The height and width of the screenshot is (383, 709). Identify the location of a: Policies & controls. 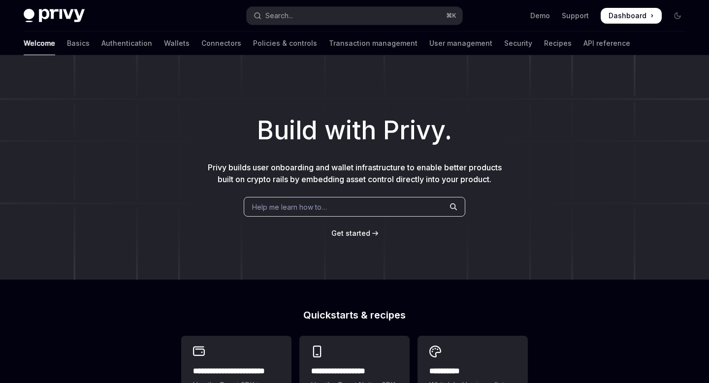
(285, 43).